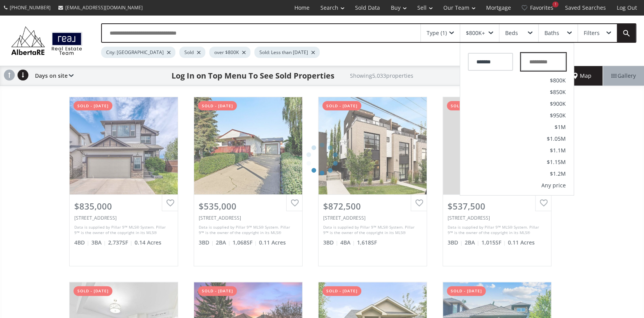 This screenshot has width=644, height=318. What do you see at coordinates (555, 4) in the screenshot?
I see `div: 1` at bounding box center [555, 4].